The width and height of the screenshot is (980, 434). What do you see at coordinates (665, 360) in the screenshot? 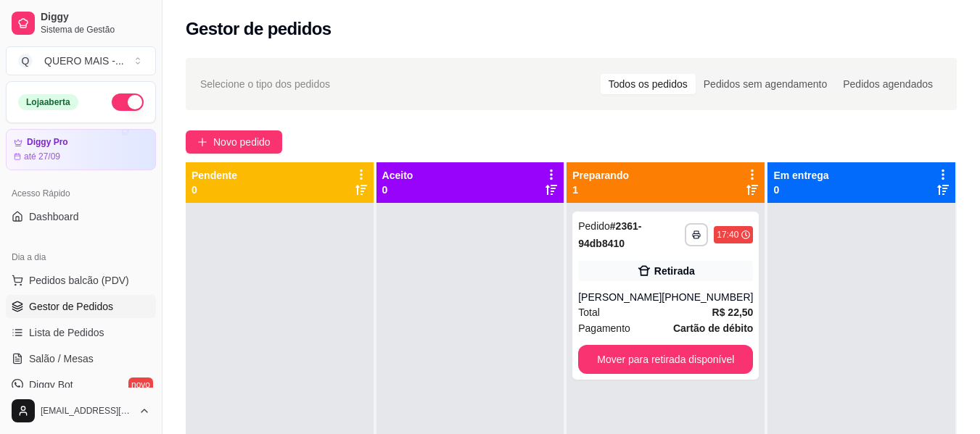
I see `button: Mover para retirada disponível` at bounding box center [665, 360].